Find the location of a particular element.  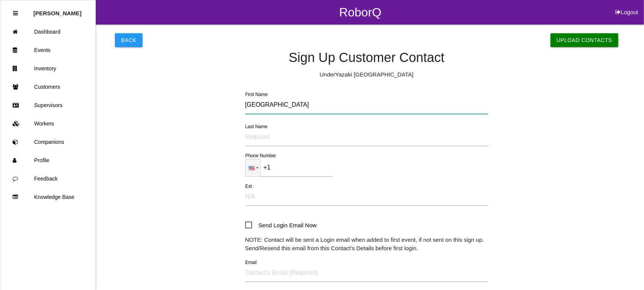

a: Feedback is located at coordinates (48, 179).